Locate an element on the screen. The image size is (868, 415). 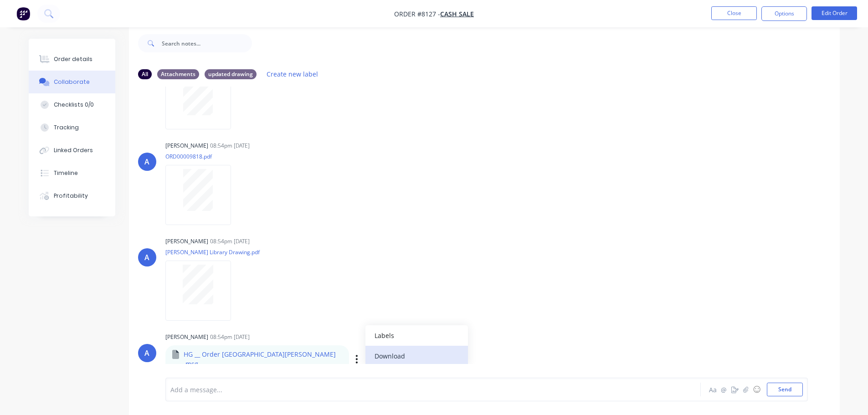
button: Download is located at coordinates (416, 355).